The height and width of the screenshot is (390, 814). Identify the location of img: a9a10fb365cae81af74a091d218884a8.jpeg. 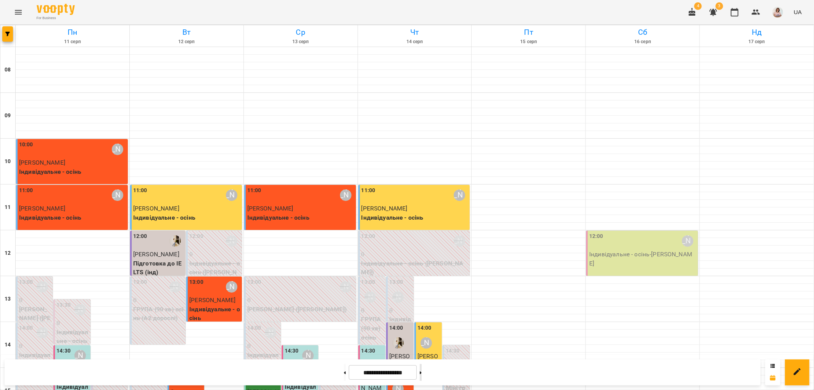
(778, 12).